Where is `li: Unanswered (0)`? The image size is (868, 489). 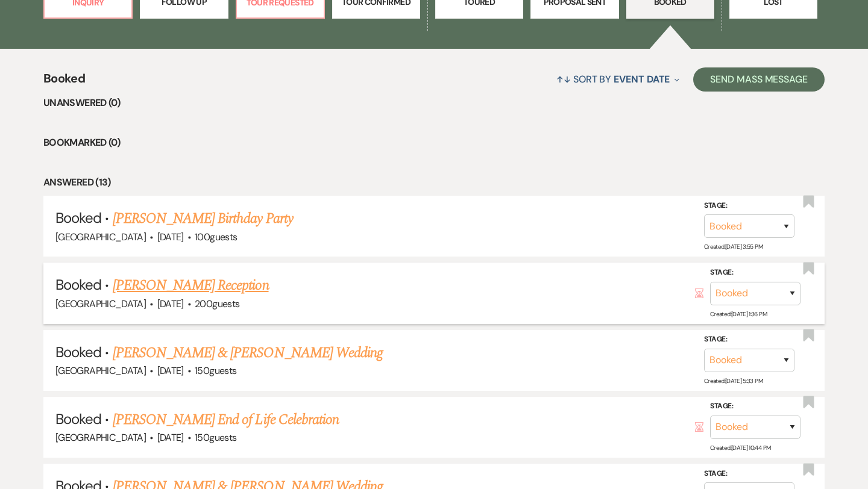
li: Unanswered (0) is located at coordinates (434, 103).